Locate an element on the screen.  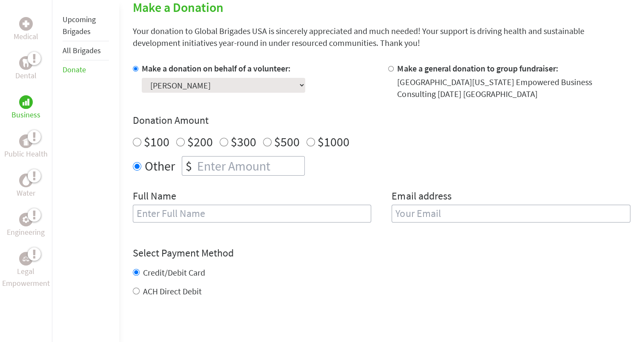
h4: Donation Amount is located at coordinates (381, 120).